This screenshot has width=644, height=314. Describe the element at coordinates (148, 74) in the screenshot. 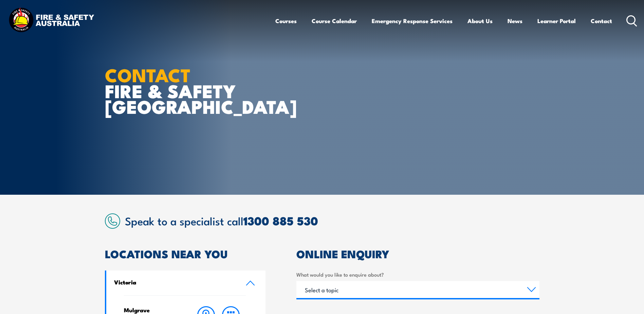

I see `strong: CONTACT` at that location.